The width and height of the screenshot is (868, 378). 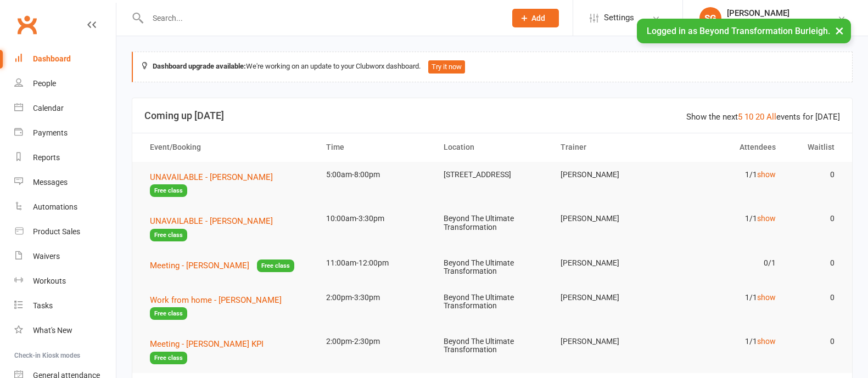 I want to click on td: 2:00pm-3:30pm, so click(x=375, y=297).